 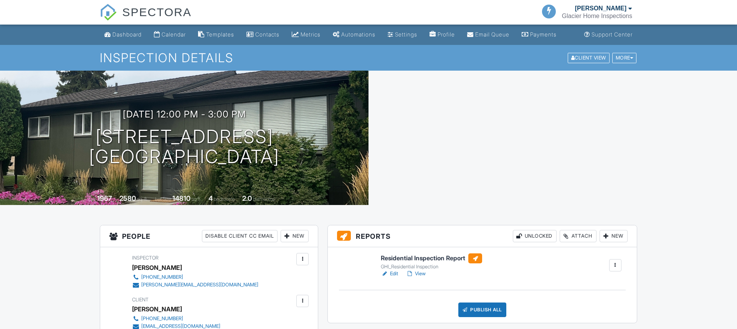 What do you see at coordinates (432, 262) in the screenshot?
I see `a: Residential Inspection Report GHI_Residential Inspection` at bounding box center [432, 262].